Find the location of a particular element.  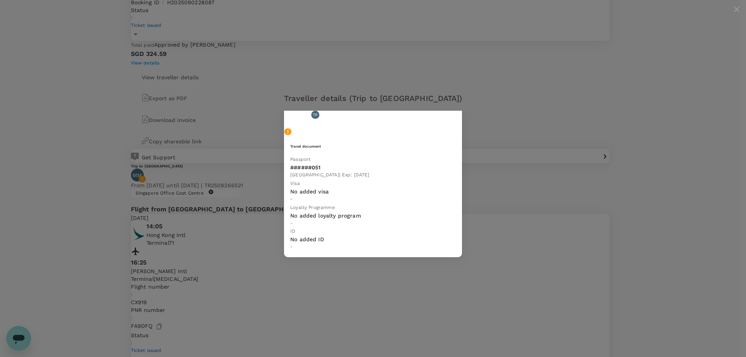

p: No added ID is located at coordinates (332, 239).